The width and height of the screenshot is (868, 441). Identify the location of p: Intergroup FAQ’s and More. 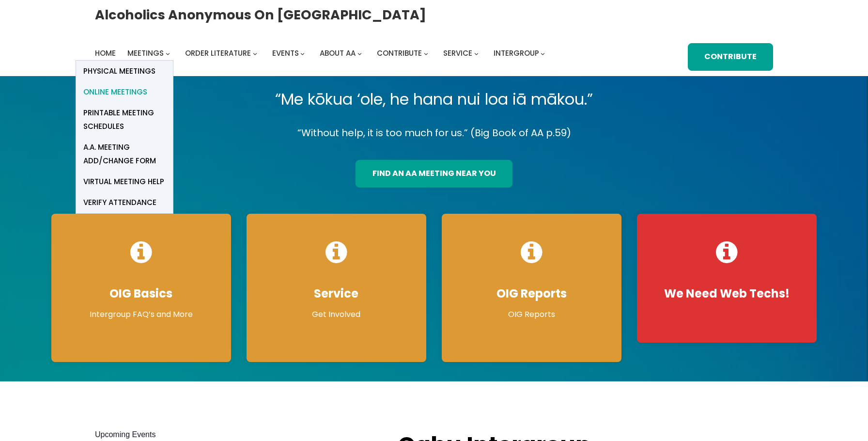
(141, 314).